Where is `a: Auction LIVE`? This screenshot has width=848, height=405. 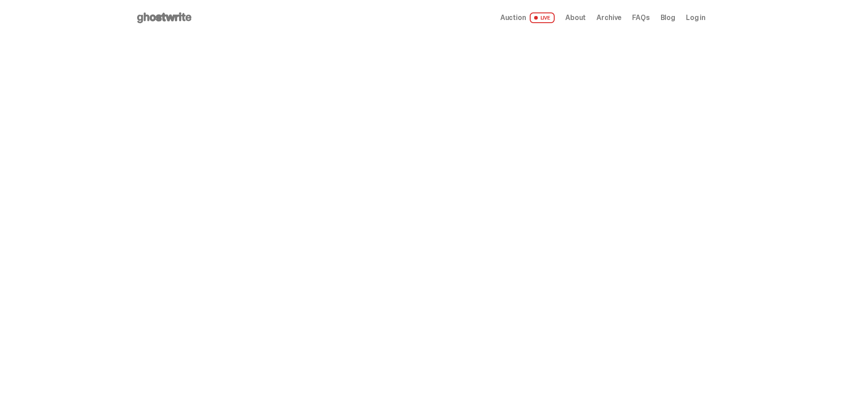
a: Auction LIVE is located at coordinates (527, 18).